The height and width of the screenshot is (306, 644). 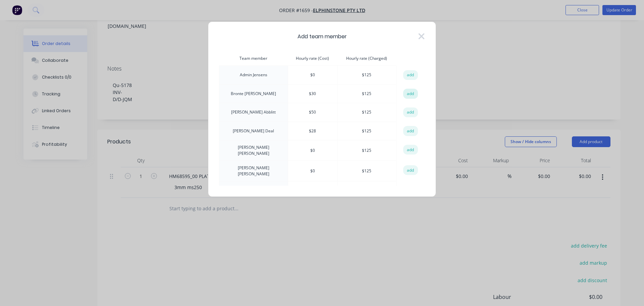 What do you see at coordinates (312, 131) in the screenshot?
I see `td: $ 28` at bounding box center [312, 131].